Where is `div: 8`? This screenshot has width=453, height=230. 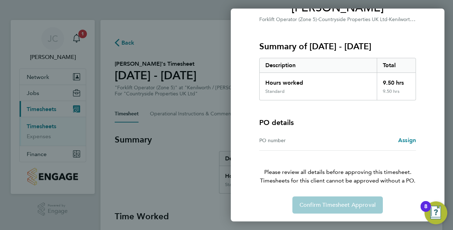
div: 8 is located at coordinates (426, 211).